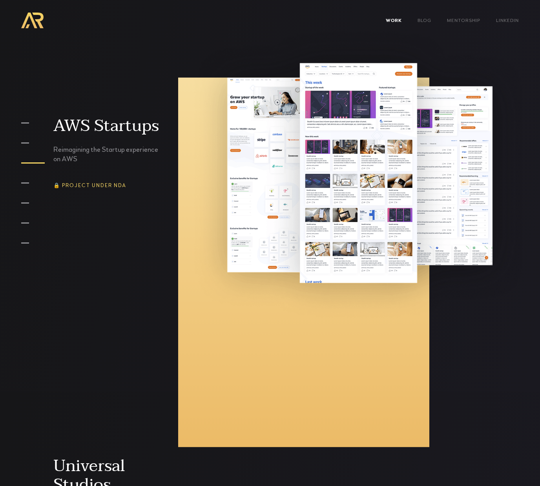 This screenshot has width=540, height=486. What do you see at coordinates (507, 20) in the screenshot?
I see `a: LinkedIn` at bounding box center [507, 20].